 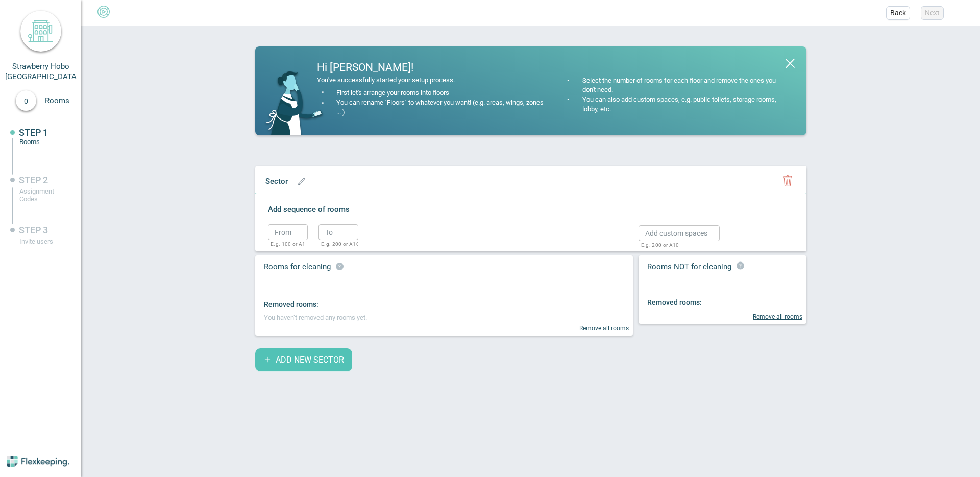 What do you see at coordinates (285, 244) in the screenshot?
I see `p: E.g. 100 or A1` at bounding box center [285, 244].